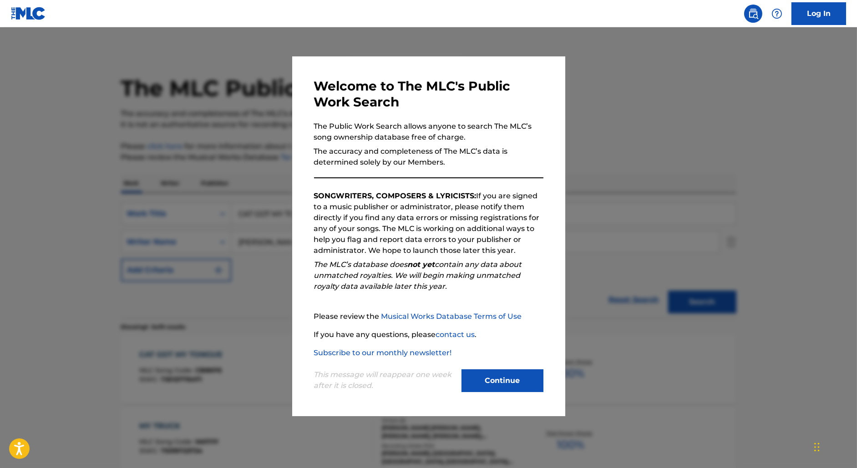  Describe the element at coordinates (753, 14) in the screenshot. I see `a: Public Search` at that location.